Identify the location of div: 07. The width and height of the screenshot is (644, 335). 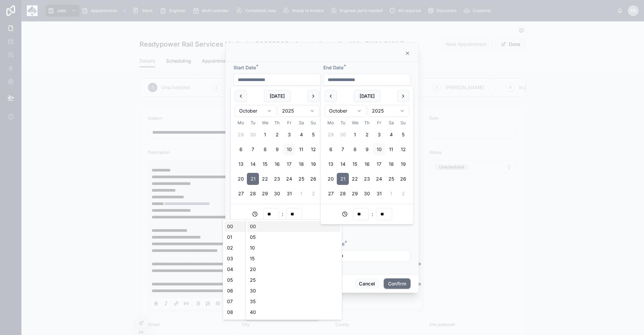
(271, 302).